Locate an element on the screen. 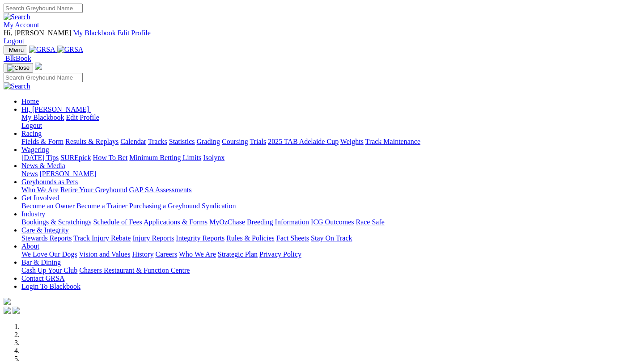 The width and height of the screenshot is (644, 363). a: Cash Up Your Club is located at coordinates (49, 270).